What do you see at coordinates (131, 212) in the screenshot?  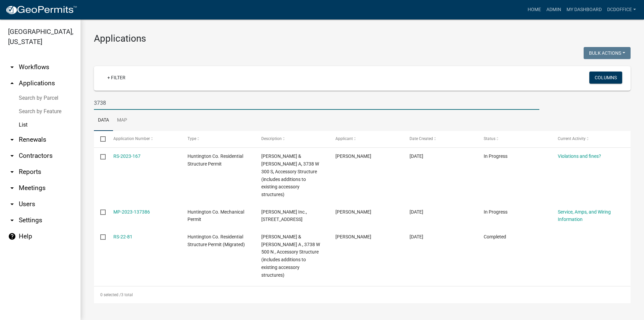 I see `a: MP-2023-137386` at bounding box center [131, 212].